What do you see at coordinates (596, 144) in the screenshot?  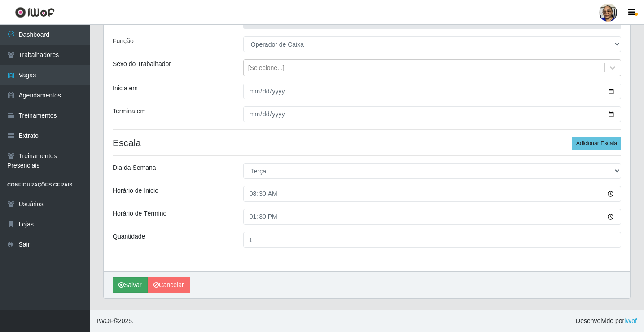 I see `button: Adicionar Escala` at bounding box center [596, 144].